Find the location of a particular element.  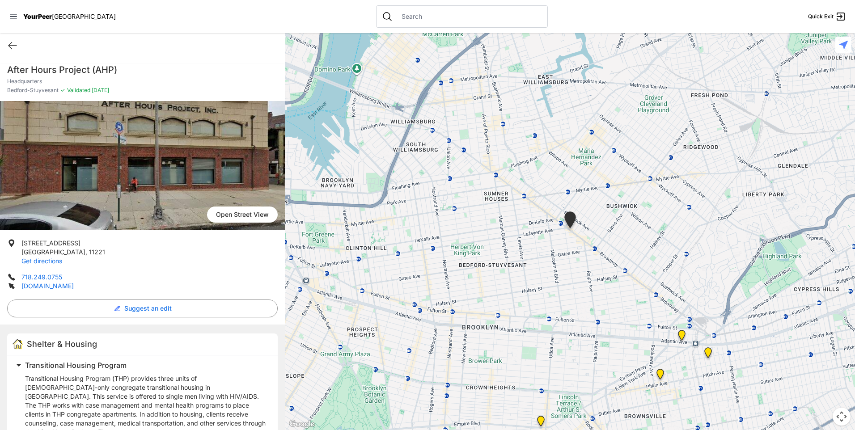

a: Quick Exit is located at coordinates (827, 17).